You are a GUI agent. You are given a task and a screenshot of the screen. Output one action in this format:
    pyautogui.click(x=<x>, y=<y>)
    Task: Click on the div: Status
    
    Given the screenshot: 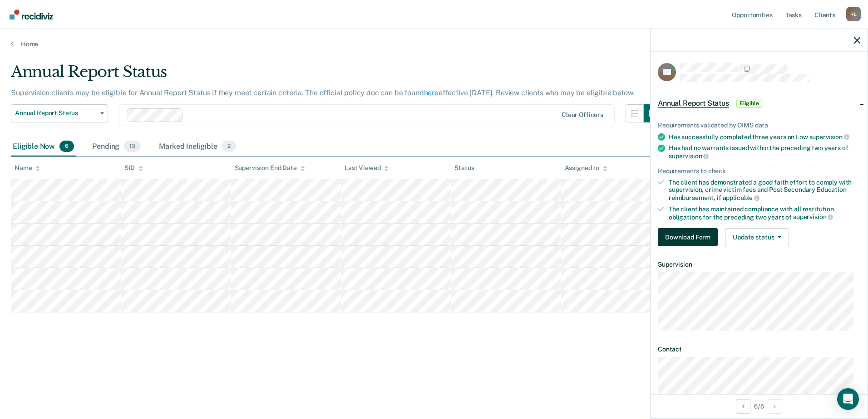 What is the action you would take?
    pyautogui.click(x=464, y=168)
    